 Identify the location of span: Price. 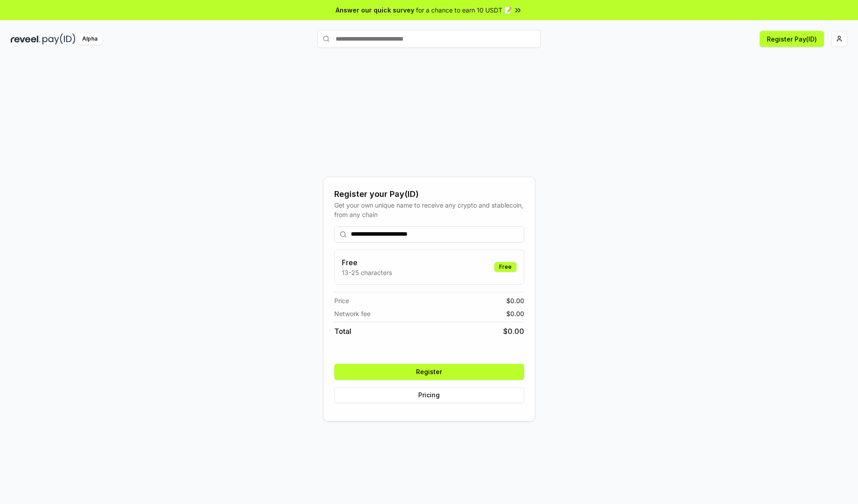
(341, 301).